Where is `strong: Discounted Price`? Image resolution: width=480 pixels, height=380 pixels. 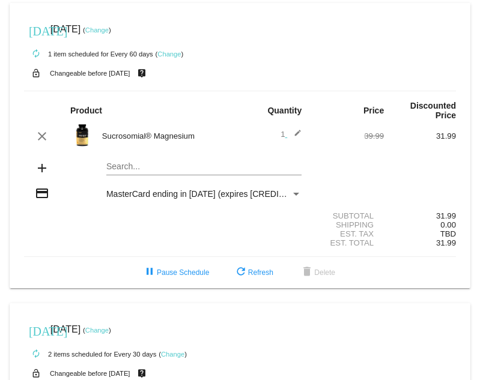 strong: Discounted Price is located at coordinates (433, 110).